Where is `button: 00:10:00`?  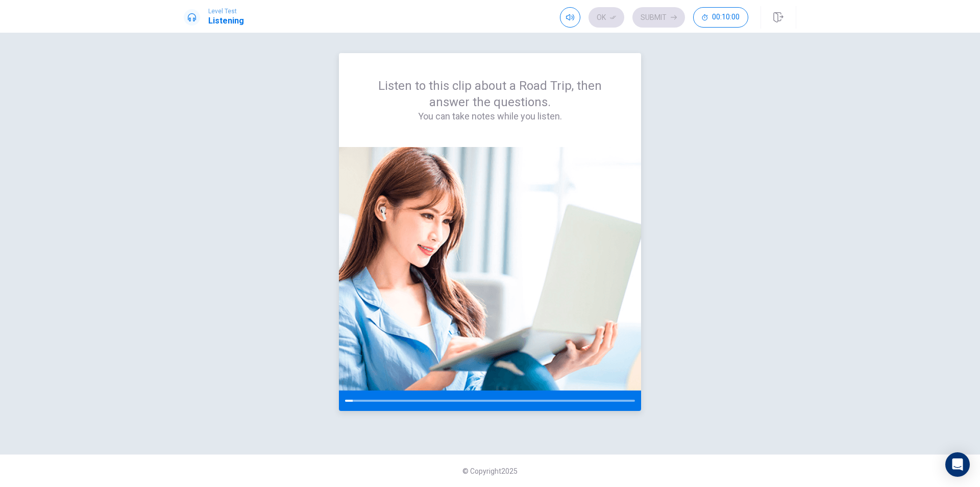 button: 00:10:00 is located at coordinates (721, 17).